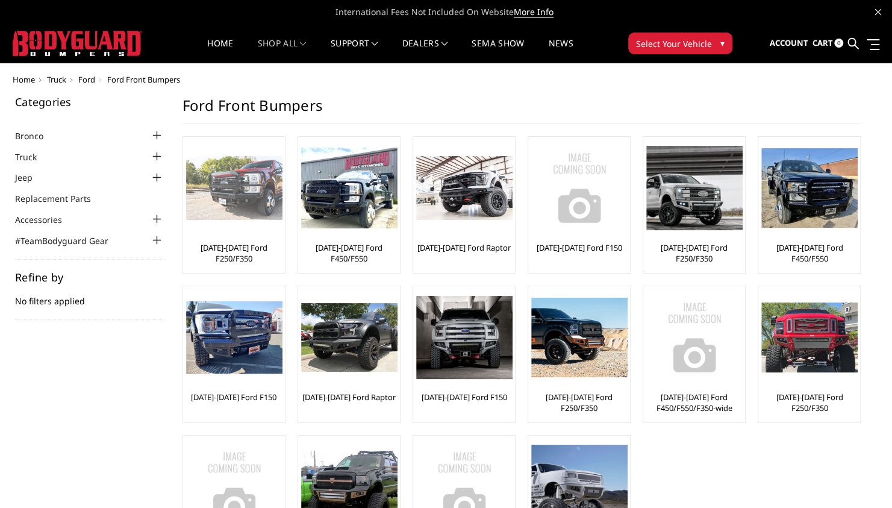 This screenshot has height=508, width=892. What do you see at coordinates (31, 177) in the screenshot?
I see `a: Jeep` at bounding box center [31, 177].